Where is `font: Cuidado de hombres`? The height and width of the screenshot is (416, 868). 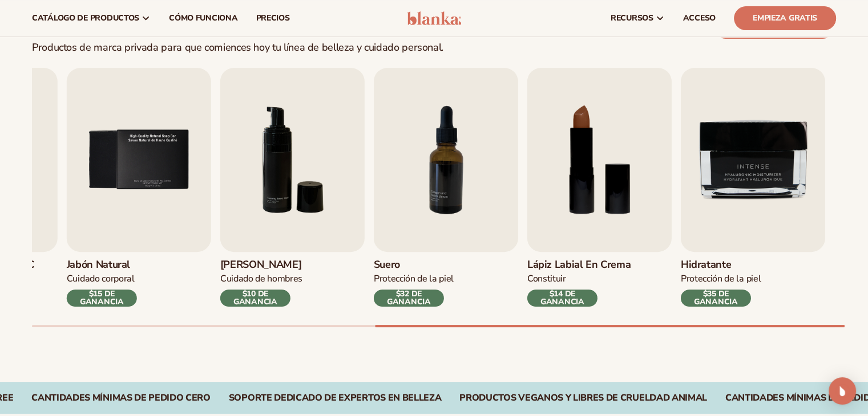
font: Cuidado de hombres is located at coordinates (261, 279).